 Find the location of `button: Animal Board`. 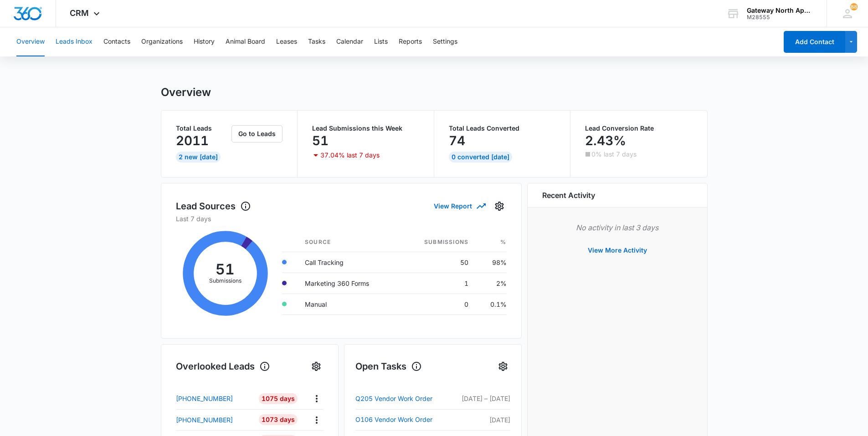

button: Animal Board is located at coordinates (245, 42).